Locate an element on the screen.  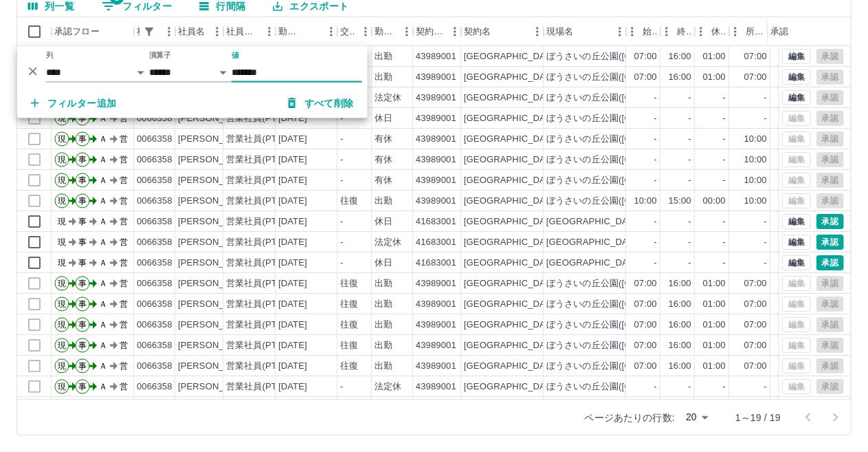
div: 10:00 is located at coordinates (645, 201).